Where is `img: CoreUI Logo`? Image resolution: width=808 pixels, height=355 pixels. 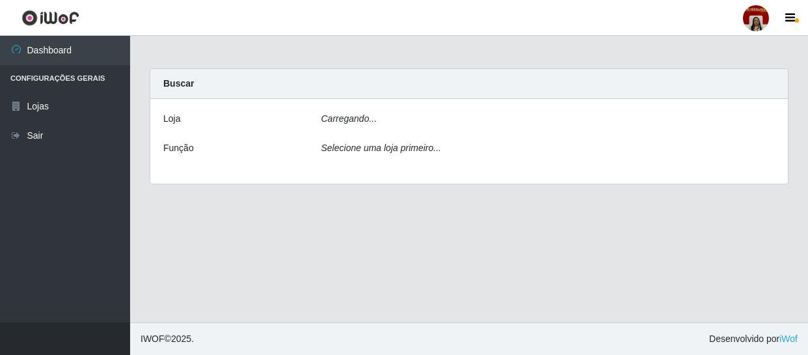 img: CoreUI Logo is located at coordinates (50, 18).